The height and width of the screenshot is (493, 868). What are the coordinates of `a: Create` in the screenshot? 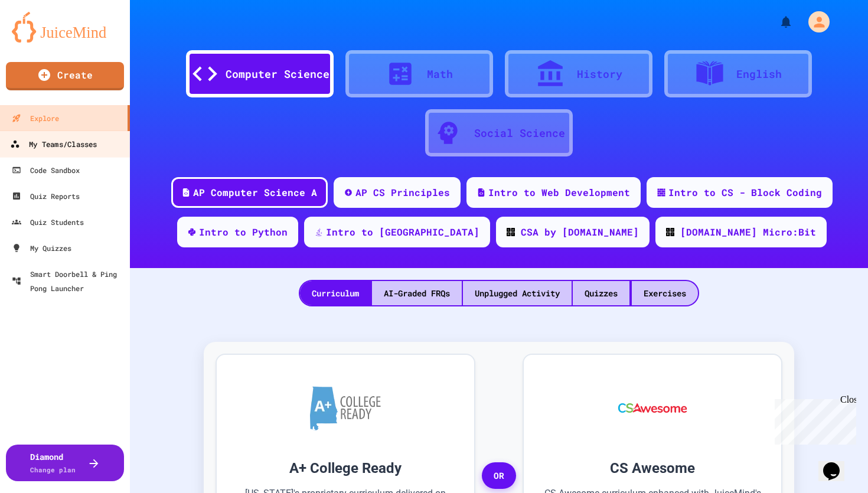 It's located at (65, 77).